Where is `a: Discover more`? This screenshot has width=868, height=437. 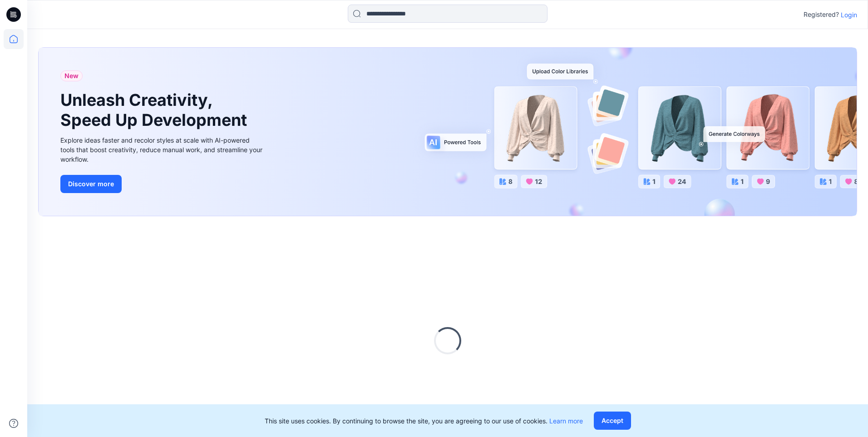 a: Discover more is located at coordinates (163, 184).